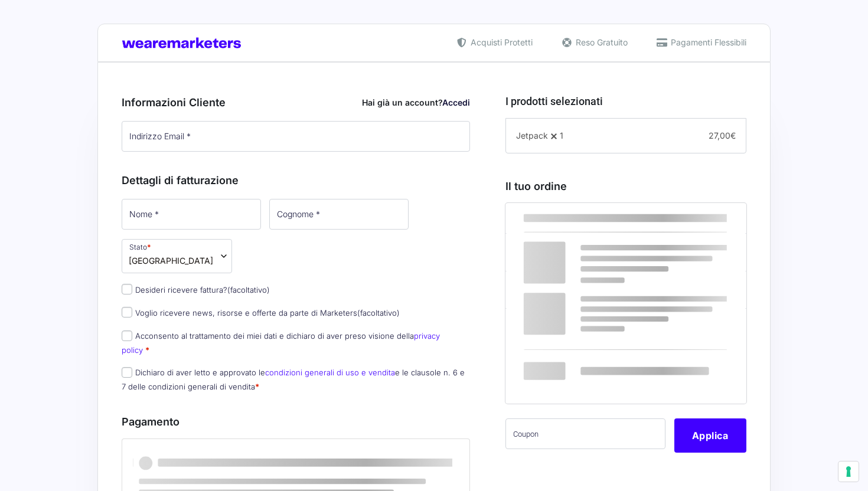  What do you see at coordinates (626, 186) in the screenshot?
I see `h3: Il tuo ordine` at bounding box center [626, 186].